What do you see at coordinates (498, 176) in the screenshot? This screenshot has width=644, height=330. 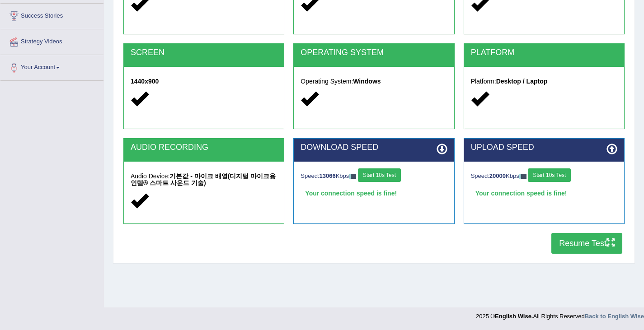 I see `strong: 20000` at bounding box center [498, 176].